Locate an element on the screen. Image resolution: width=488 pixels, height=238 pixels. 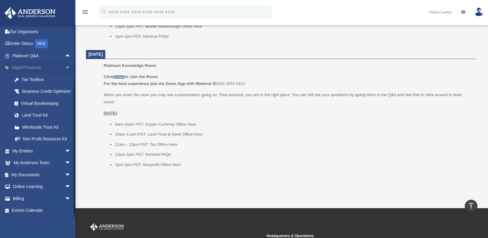
i: search is located at coordinates (104, 11).